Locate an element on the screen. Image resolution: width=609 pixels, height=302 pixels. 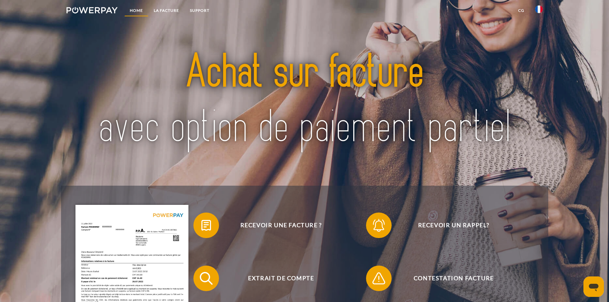
img: qb_warning.svg is located at coordinates (379, 278).